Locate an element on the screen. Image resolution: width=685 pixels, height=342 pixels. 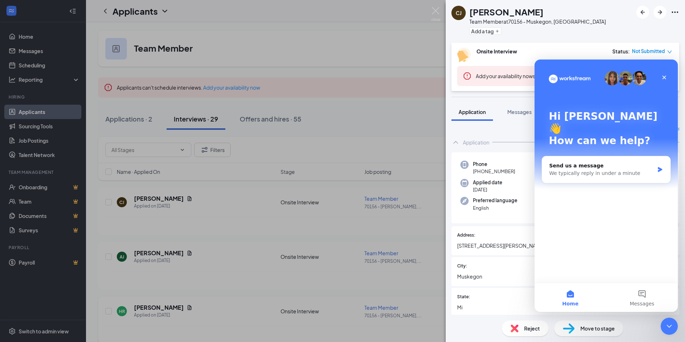
img: Profile image for Patrick is located at coordinates (105, 19).